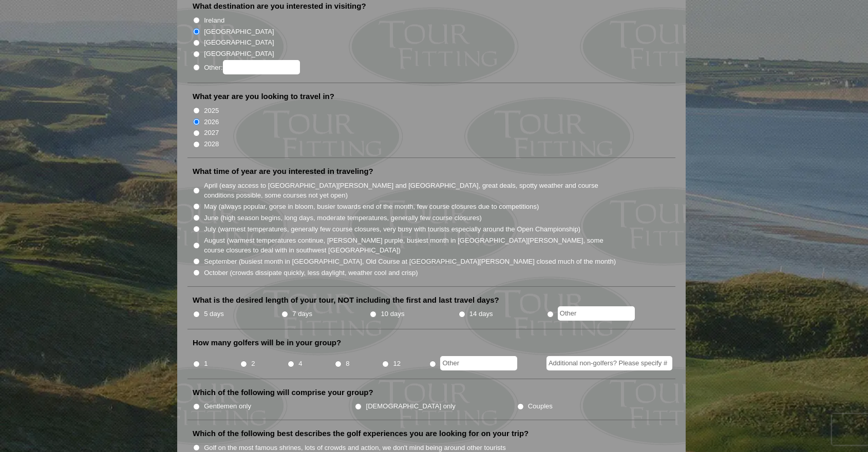  Describe the element at coordinates (252, 67) in the screenshot. I see `label: Other:` at that location.